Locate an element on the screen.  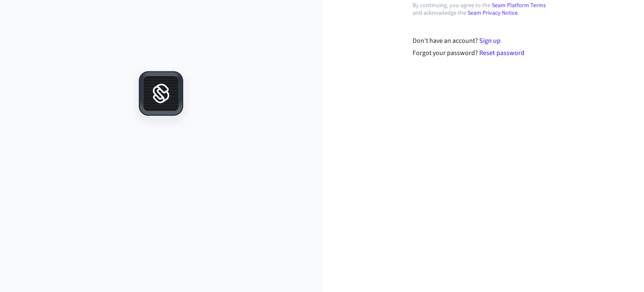
a: Seam Platform Terms is located at coordinates (519, 5).